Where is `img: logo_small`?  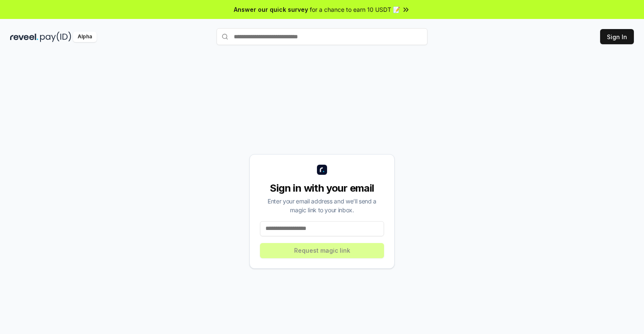
img: logo_small is located at coordinates (322, 170).